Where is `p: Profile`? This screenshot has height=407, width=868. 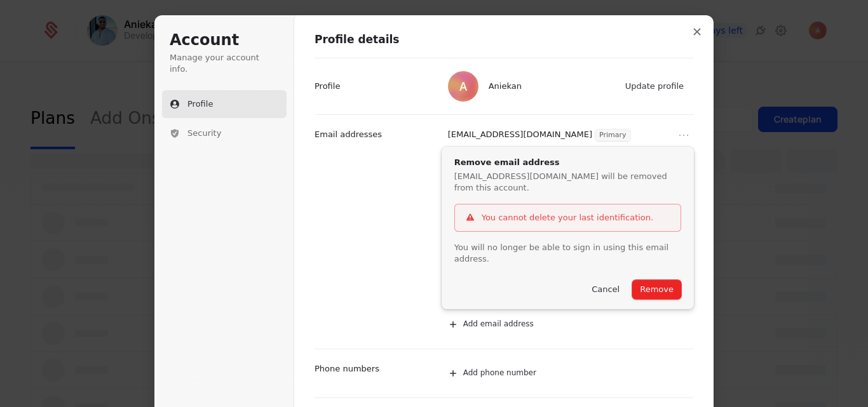 p: Profile is located at coordinates (327, 87).